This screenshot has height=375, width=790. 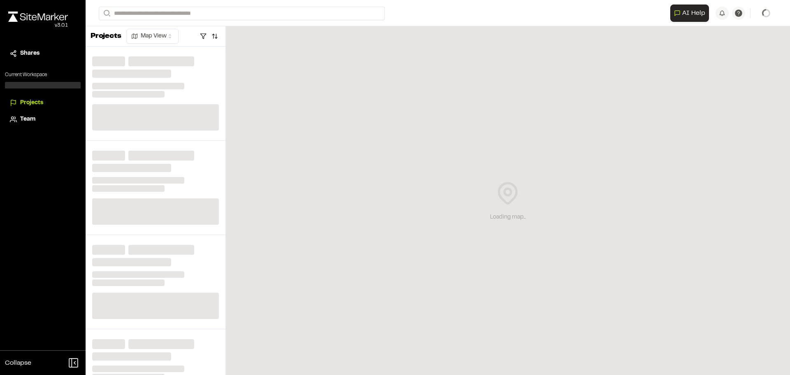 I want to click on span: Team, so click(x=28, y=119).